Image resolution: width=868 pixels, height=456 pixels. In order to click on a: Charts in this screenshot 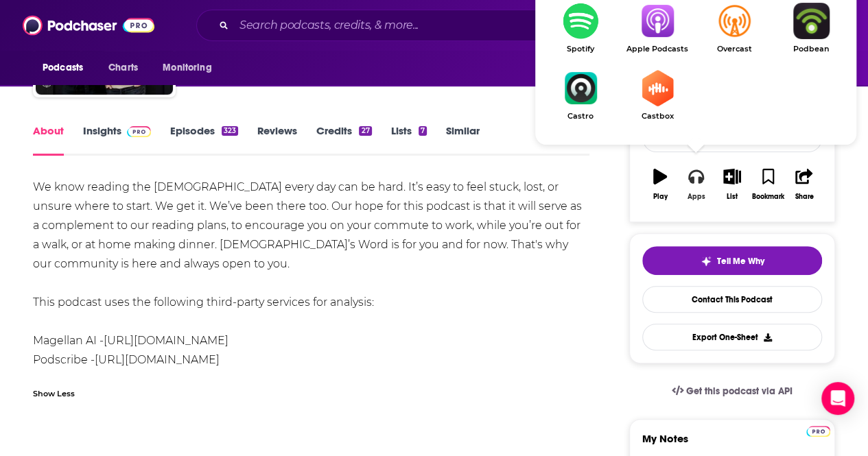, I will do `click(123, 68)`.